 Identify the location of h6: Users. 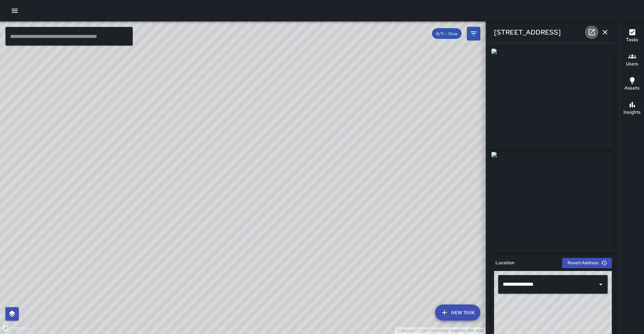
(632, 64).